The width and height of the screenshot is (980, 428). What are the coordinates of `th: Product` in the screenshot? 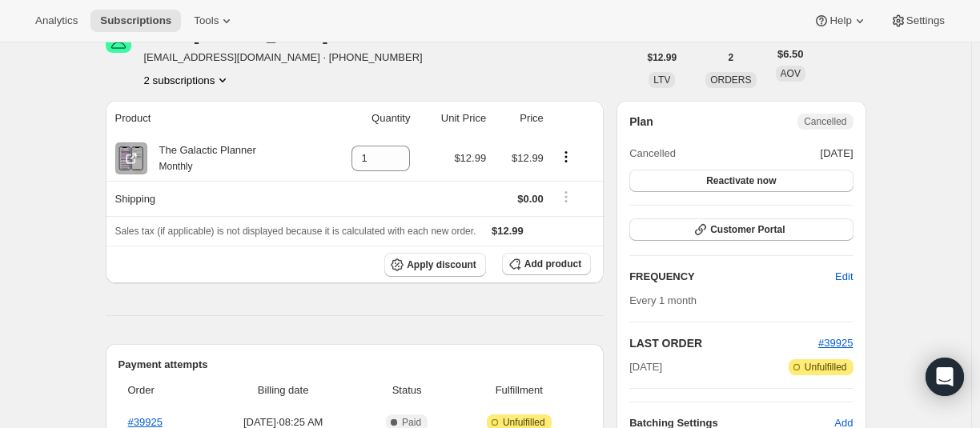 It's located at (213, 118).